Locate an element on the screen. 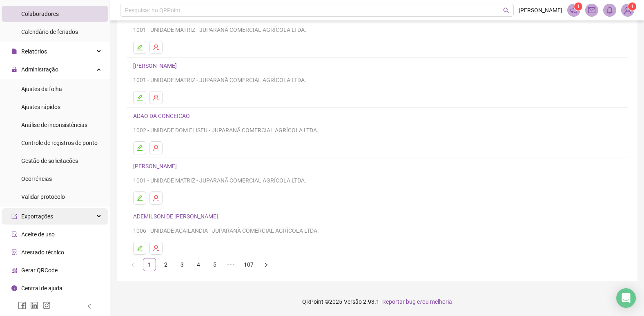  a: 3 is located at coordinates (182, 265).